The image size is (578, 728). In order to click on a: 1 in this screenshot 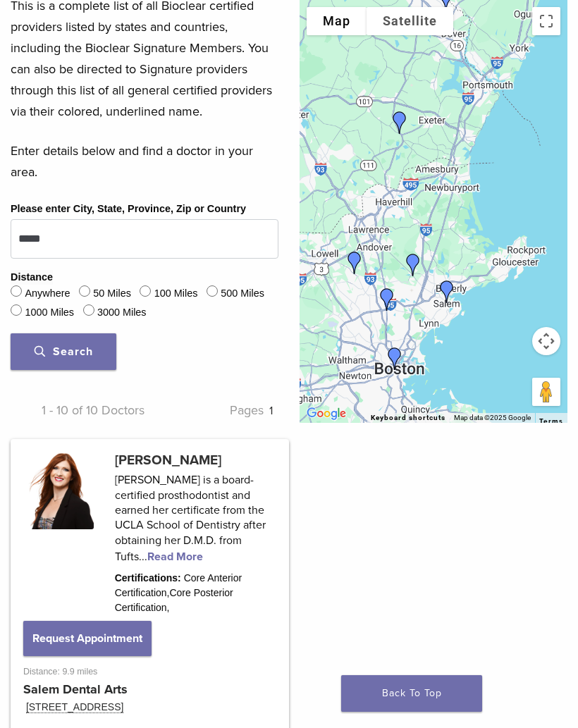, I will do `click(271, 411)`.